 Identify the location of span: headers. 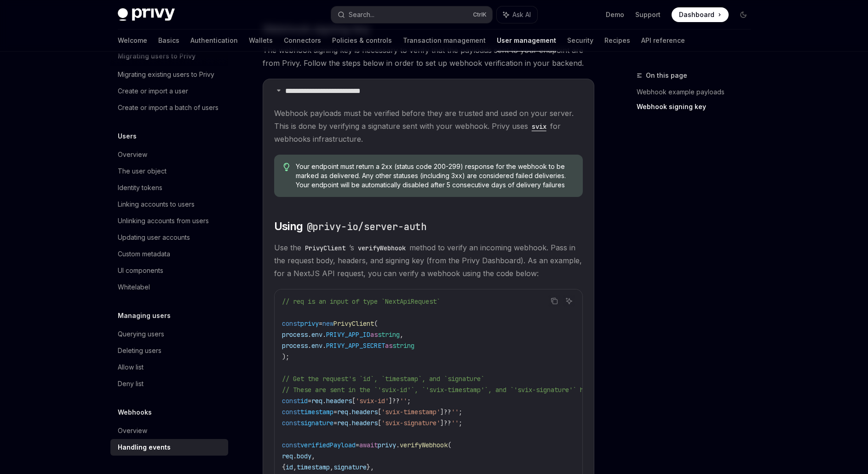
(365, 423).